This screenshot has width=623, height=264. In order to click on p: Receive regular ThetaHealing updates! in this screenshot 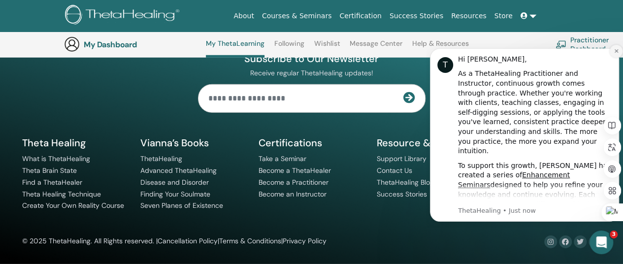, I will do `click(312, 73)`.